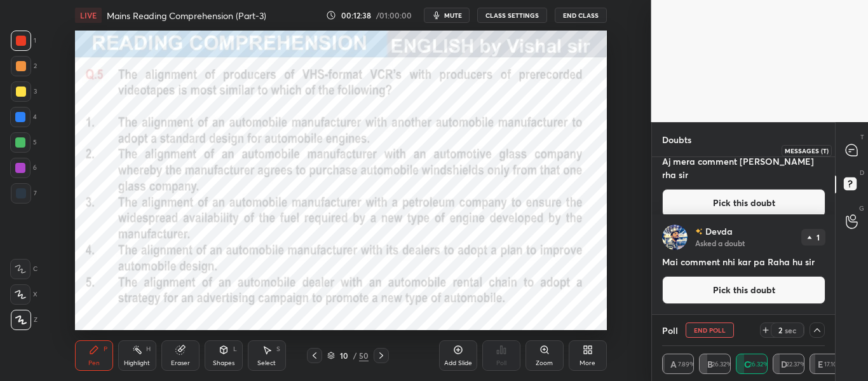 Image resolution: width=868 pixels, height=381 pixels. What do you see at coordinates (344, 356) in the screenshot?
I see `div: 10` at bounding box center [344, 356].